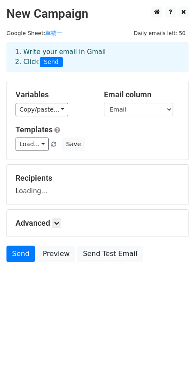 Image resolution: width=195 pixels, height=384 pixels. What do you see at coordinates (32, 144) in the screenshot?
I see `a: Load...` at bounding box center [32, 144].